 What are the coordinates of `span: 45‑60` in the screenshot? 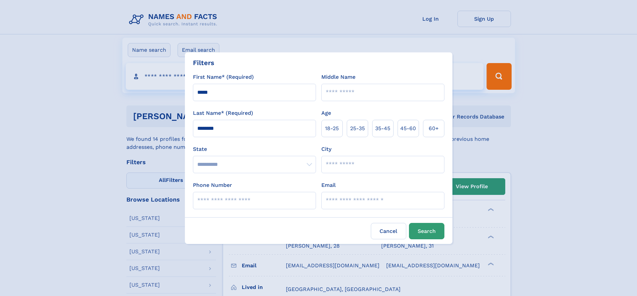 It's located at (408, 129).